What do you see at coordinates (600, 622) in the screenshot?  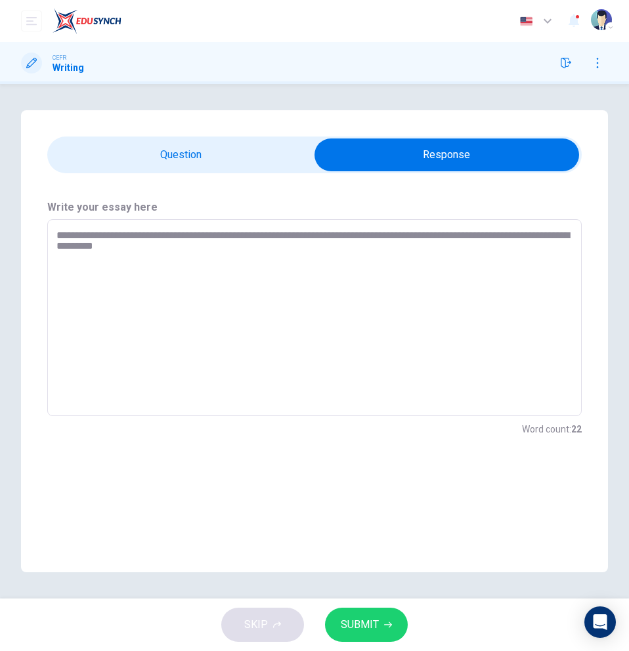 I see `div: Open Intercom Messenger` at bounding box center [600, 622].